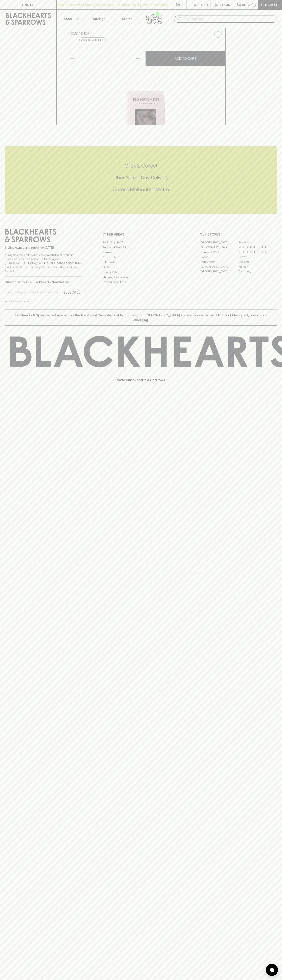 This screenshot has width=282, height=980. What do you see at coordinates (201, 5) in the screenshot?
I see `p: Wishlist` at bounding box center [201, 5].